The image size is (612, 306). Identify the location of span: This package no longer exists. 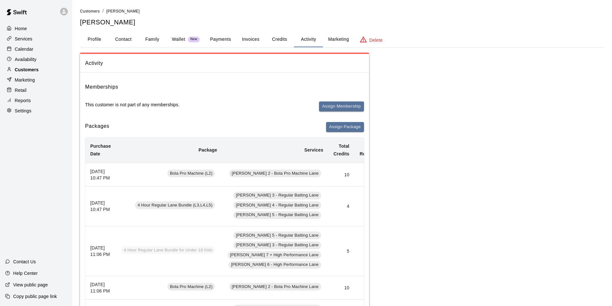
(169, 251).